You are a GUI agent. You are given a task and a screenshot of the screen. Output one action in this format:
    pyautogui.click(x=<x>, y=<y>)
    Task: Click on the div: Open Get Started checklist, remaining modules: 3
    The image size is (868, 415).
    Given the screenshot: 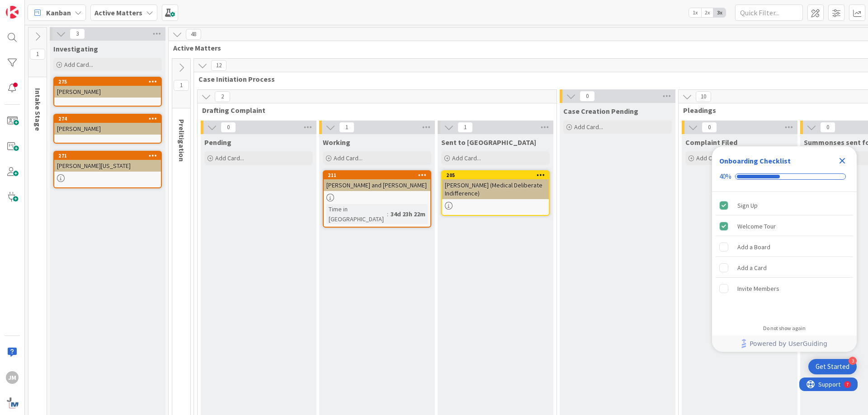 What is the action you would take?
    pyautogui.click(x=832, y=367)
    